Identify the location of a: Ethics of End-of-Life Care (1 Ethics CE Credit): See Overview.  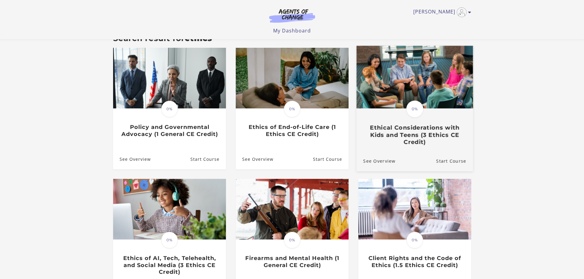
(255, 159).